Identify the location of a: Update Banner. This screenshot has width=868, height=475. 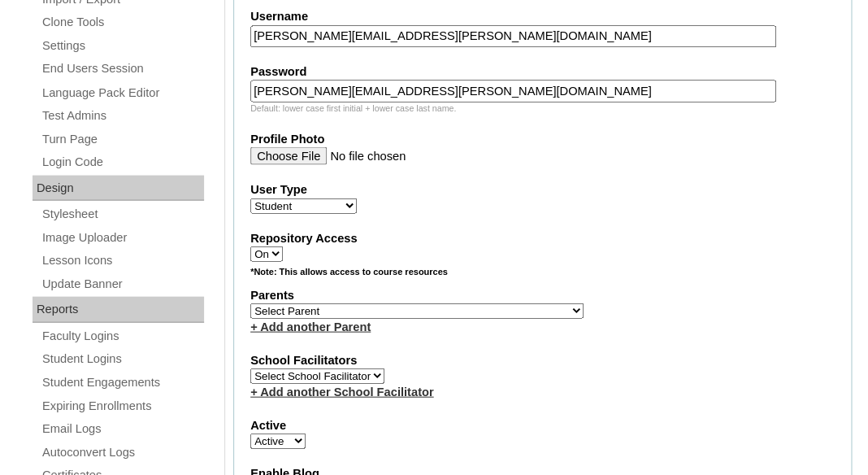
(122, 282).